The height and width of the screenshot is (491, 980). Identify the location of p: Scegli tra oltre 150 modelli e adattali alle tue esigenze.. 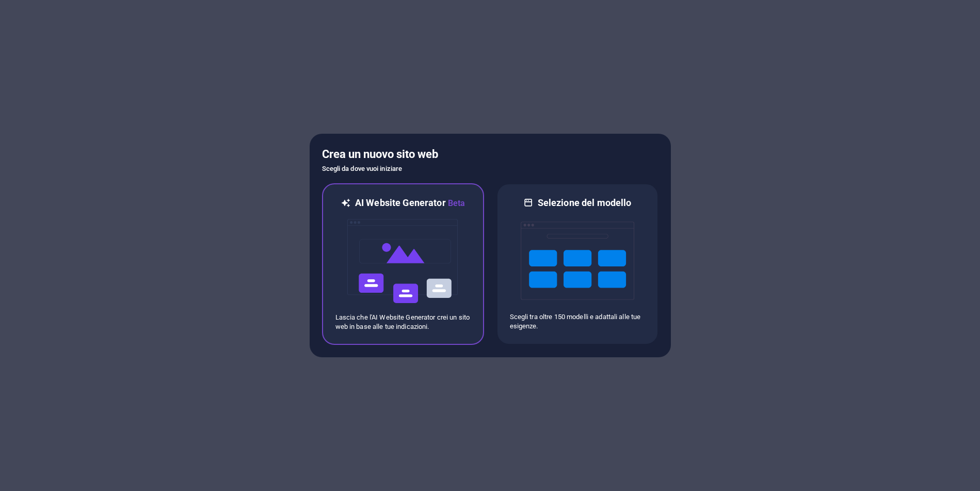
(577, 322).